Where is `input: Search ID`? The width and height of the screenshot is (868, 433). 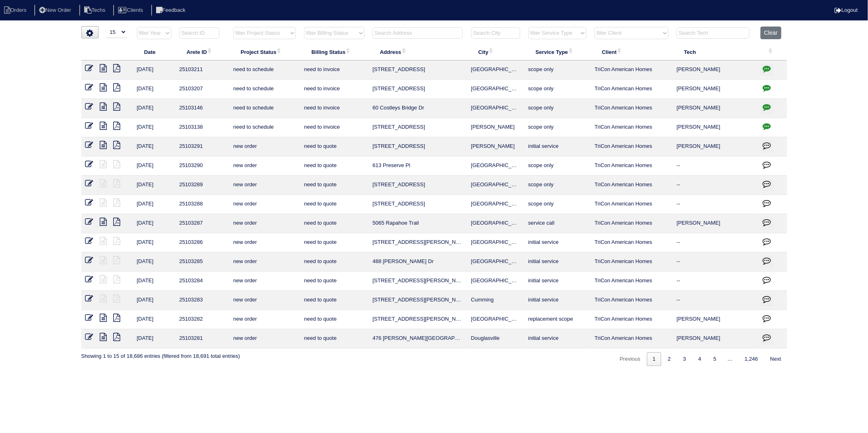
input: Search ID is located at coordinates (199, 33).